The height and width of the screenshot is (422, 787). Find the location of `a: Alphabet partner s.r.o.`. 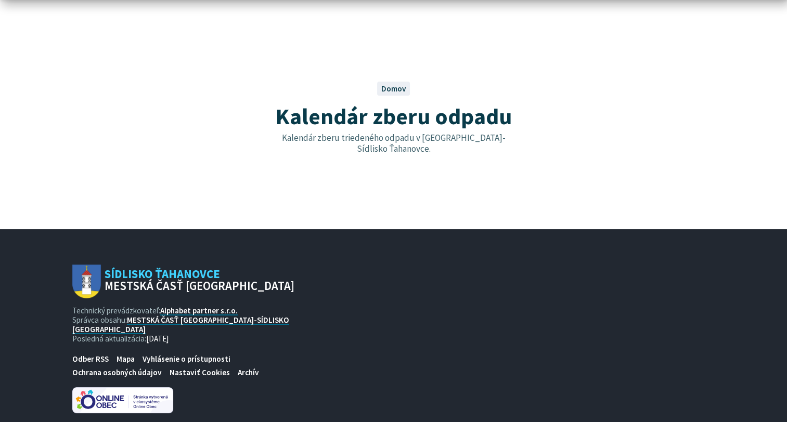

a: Alphabet partner s.r.o. is located at coordinates (199, 310).